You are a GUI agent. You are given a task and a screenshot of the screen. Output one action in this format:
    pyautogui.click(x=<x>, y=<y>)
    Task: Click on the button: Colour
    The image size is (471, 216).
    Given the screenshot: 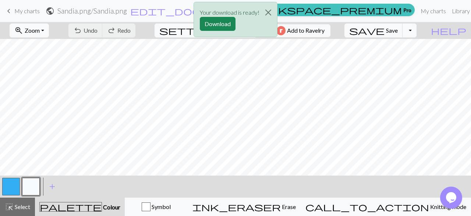 What is the action you would take?
    pyautogui.click(x=80, y=207)
    